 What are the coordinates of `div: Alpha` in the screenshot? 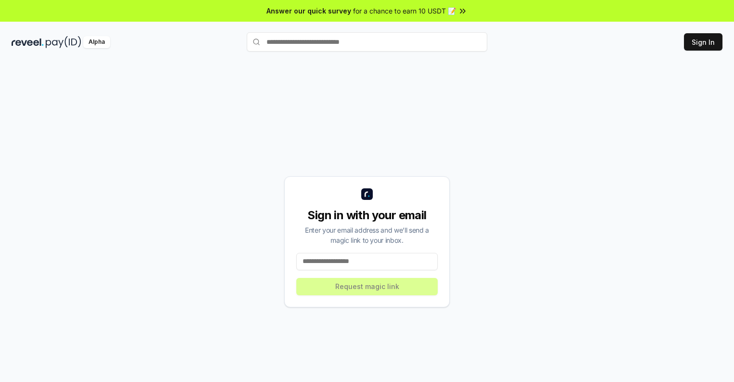 It's located at (97, 42).